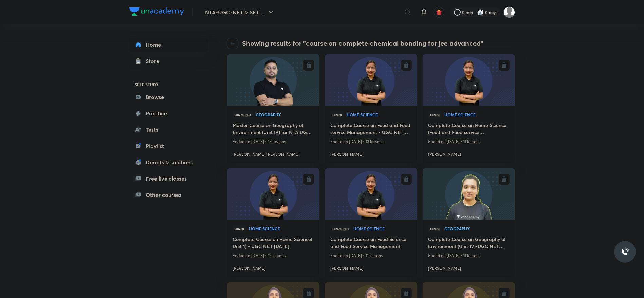 The height and width of the screenshot is (298, 644). Describe the element at coordinates (273, 129) in the screenshot. I see `a: Master Course on Geography of Environment (Unit IV) for NTA UGC NET 2022` at that location.